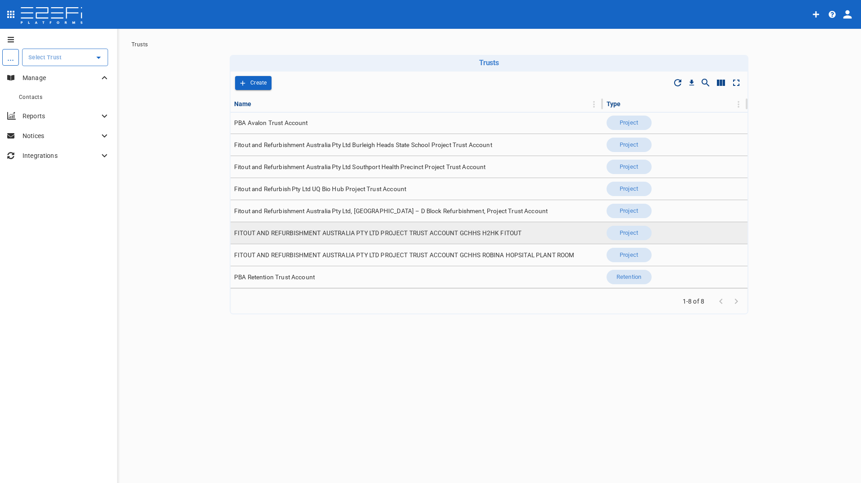 The image size is (861, 483). What do you see at coordinates (404, 255) in the screenshot?
I see `span: FITOUT AND REFURBISHMENT AUSTRALIA PTY LTD PROJECT TRUST ACCOUNT GCHHS ROBINA HOPSITAL PLANT ROOM` at bounding box center [404, 255].